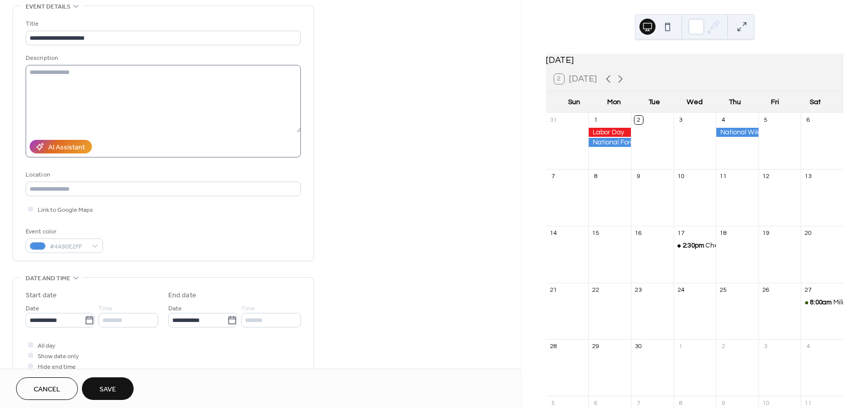  Describe the element at coordinates (41, 295) in the screenshot. I see `div: Start date` at that location.